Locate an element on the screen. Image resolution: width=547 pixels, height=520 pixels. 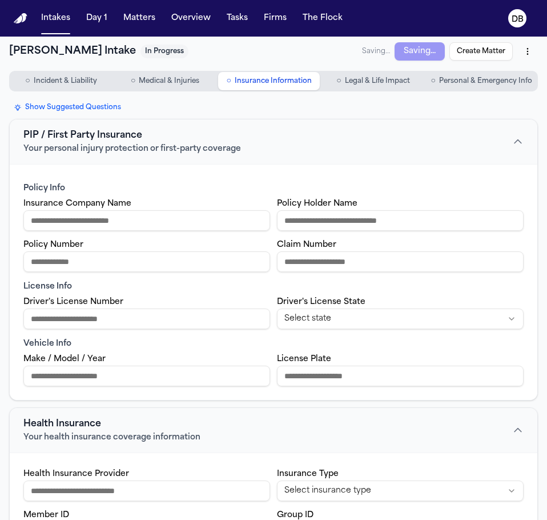
input: PIP policy number is located at coordinates (147, 262).